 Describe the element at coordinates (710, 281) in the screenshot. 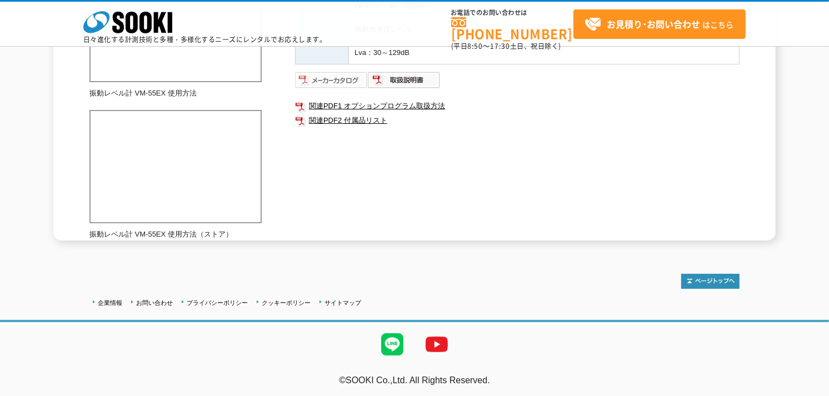

I see `img: トップページへ` at that location.